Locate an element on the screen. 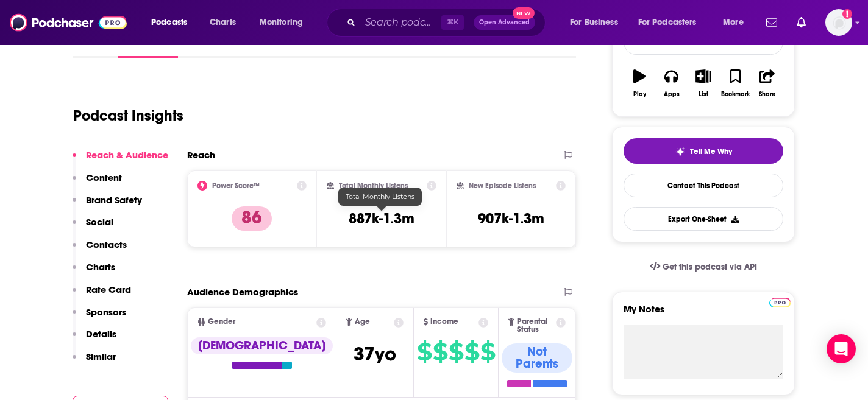  div: Apps is located at coordinates (672, 95).